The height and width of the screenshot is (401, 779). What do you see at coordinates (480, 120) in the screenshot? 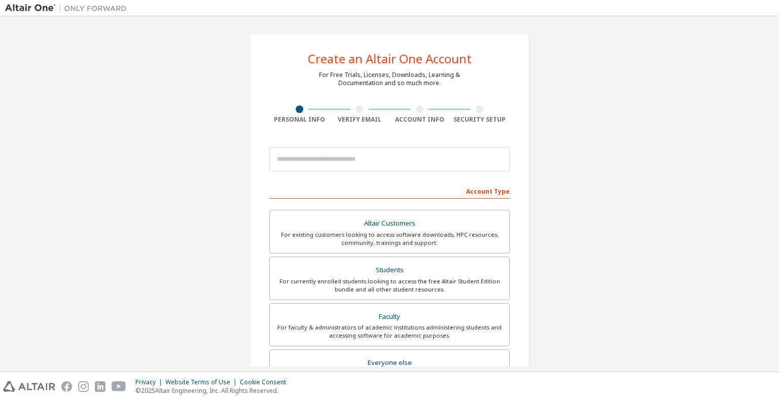
I see `div: Security Setup` at bounding box center [480, 120].